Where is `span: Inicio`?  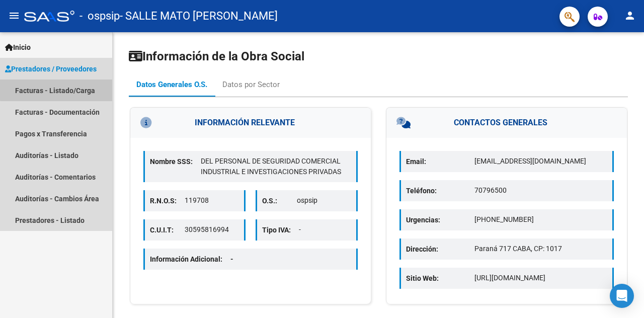
span: Inicio is located at coordinates (18, 47).